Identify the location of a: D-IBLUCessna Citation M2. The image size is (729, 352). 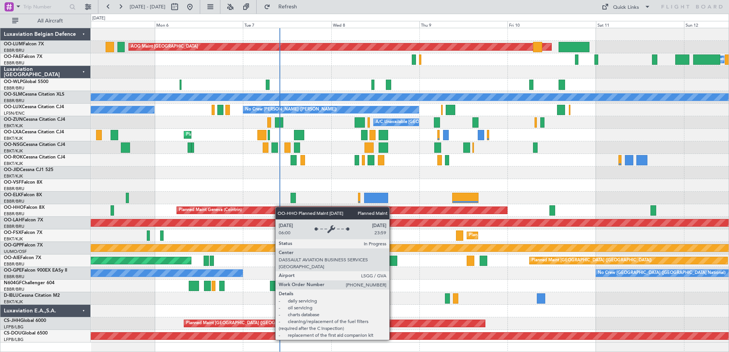
(32, 296).